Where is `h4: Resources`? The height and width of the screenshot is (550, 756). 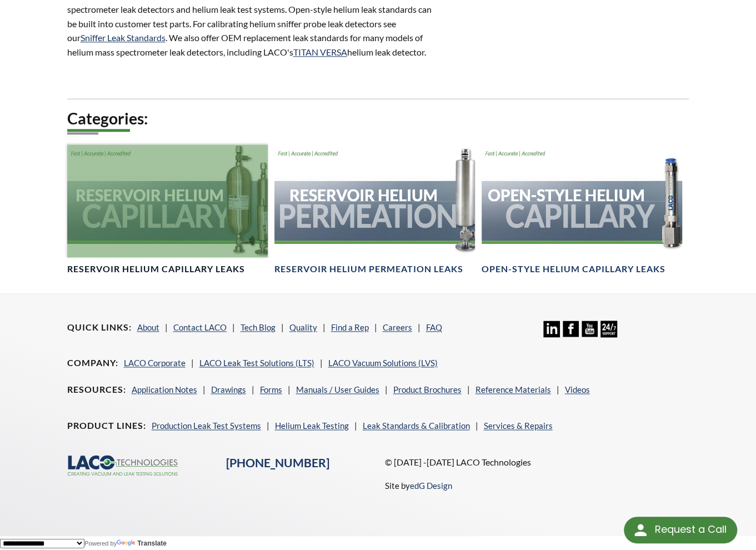
h4: Resources is located at coordinates (97, 389).